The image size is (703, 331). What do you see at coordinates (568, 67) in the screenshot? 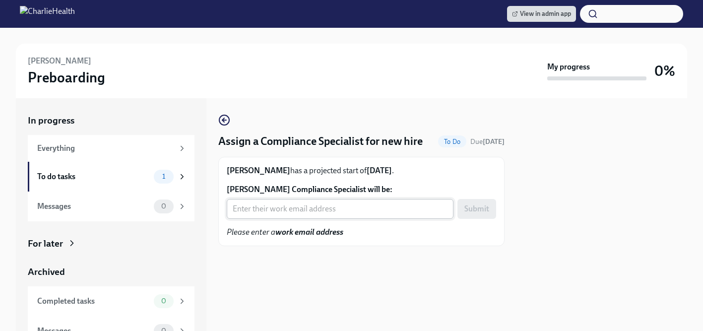
I see `strong: My progress` at bounding box center [568, 67].